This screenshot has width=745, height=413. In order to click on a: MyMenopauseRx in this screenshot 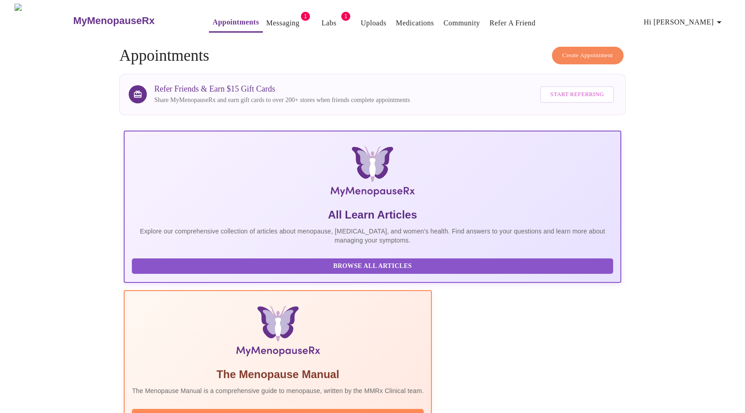, I will do `click(131, 21)`.